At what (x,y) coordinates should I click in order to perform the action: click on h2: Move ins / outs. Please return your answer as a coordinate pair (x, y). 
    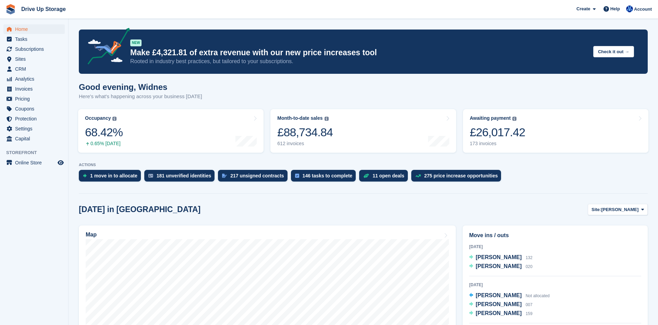
    Looking at the image, I should click on (556, 235).